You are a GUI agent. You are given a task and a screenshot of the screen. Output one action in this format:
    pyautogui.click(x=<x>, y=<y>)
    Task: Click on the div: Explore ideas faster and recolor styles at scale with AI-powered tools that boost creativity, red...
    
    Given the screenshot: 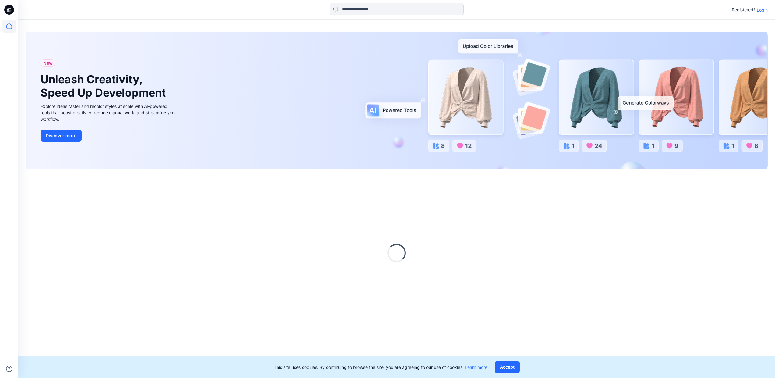 What is the action you would take?
    pyautogui.click(x=109, y=112)
    